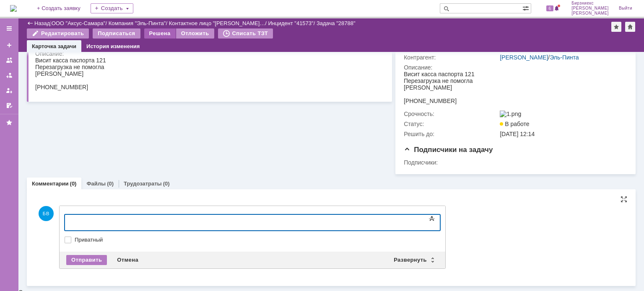 This screenshot has width=644, height=291. What do you see at coordinates (9, 60) in the screenshot?
I see `a: Заявки на командах` at bounding box center [9, 60].